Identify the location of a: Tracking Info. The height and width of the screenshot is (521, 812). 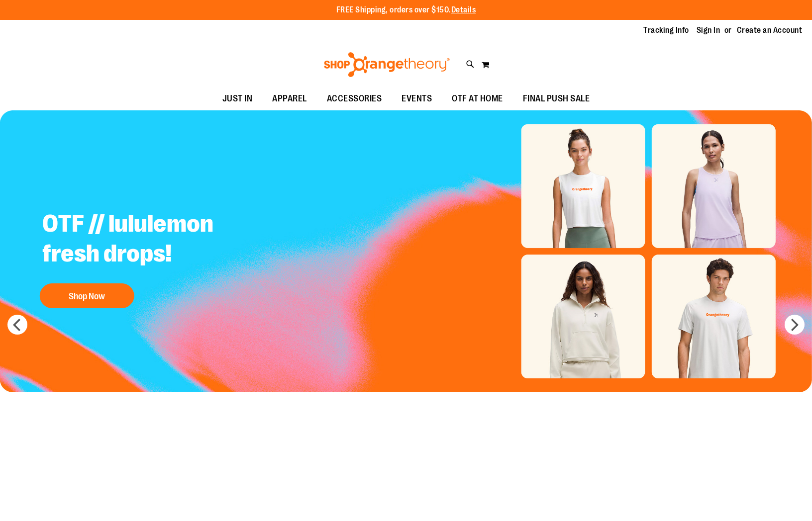
(666, 30).